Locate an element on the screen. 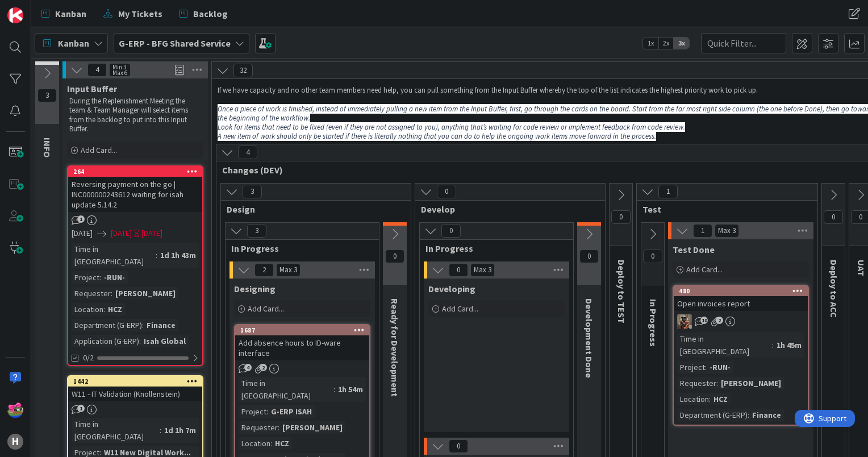 The height and width of the screenshot is (457, 868). span: Development Done is located at coordinates (589, 338).